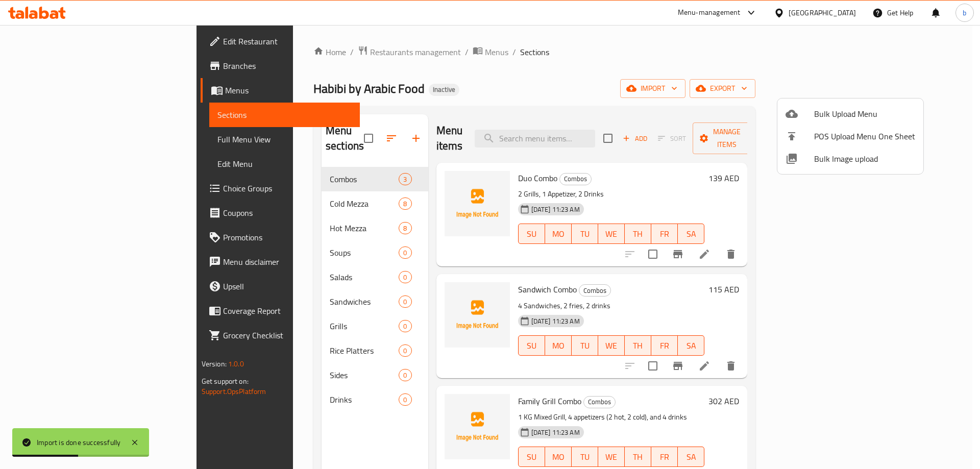 Image resolution: width=980 pixels, height=469 pixels. I want to click on div: Import is done successfully, so click(78, 443).